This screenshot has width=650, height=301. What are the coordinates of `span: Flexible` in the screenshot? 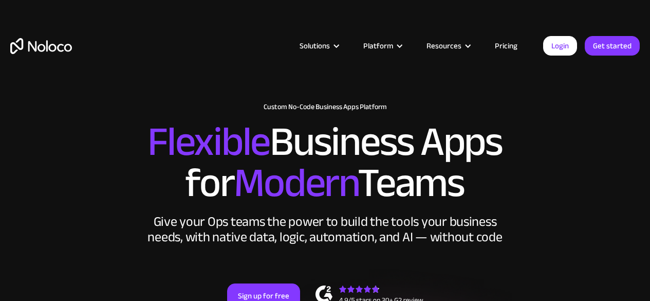 It's located at (209, 141).